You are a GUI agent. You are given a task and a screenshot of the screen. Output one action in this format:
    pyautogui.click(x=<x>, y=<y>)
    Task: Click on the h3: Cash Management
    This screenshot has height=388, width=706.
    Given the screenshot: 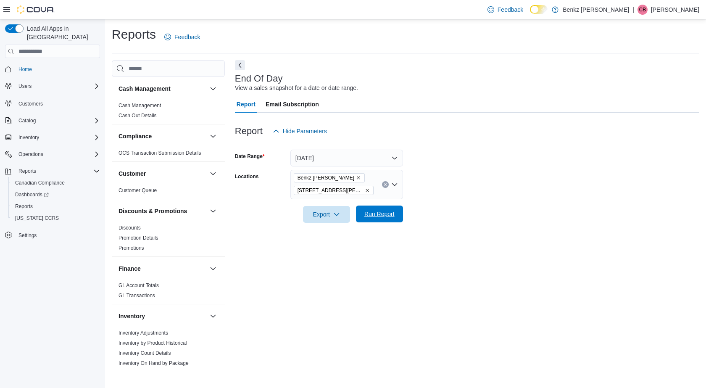 What is the action you would take?
    pyautogui.click(x=145, y=89)
    